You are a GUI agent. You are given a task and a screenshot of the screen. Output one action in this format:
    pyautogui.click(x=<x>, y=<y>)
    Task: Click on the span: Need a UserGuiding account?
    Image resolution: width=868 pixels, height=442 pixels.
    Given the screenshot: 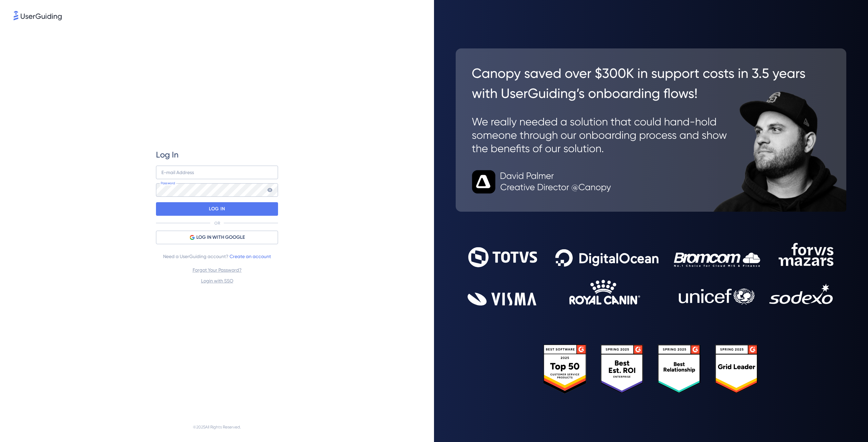 What is the action you would take?
    pyautogui.click(x=217, y=256)
    